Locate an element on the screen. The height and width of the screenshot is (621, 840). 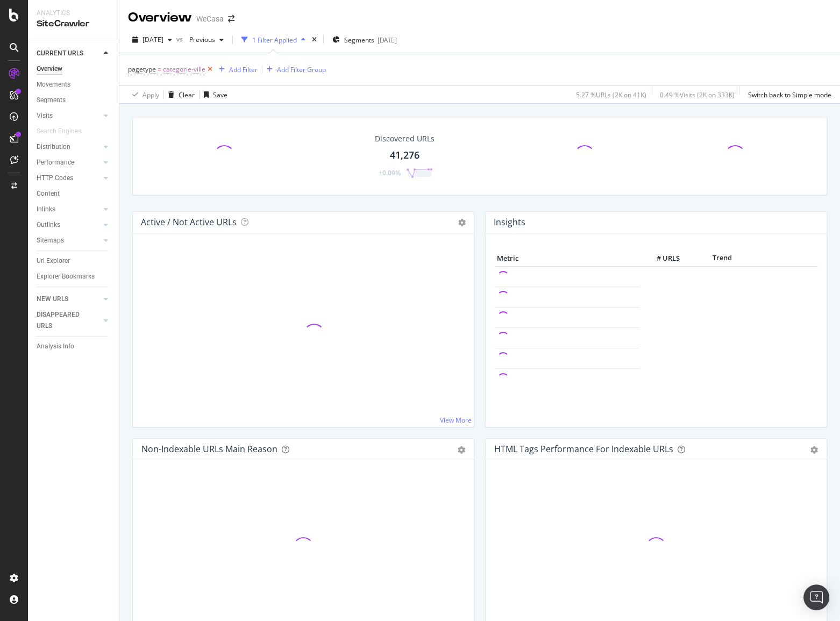
span: vs is located at coordinates (181, 39).